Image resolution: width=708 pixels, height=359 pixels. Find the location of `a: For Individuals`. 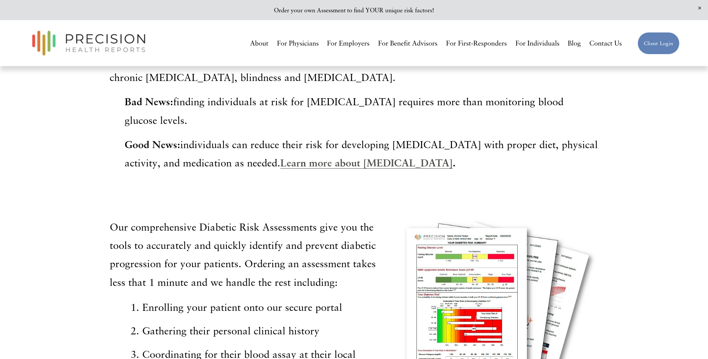

a: For Individuals is located at coordinates (537, 43).